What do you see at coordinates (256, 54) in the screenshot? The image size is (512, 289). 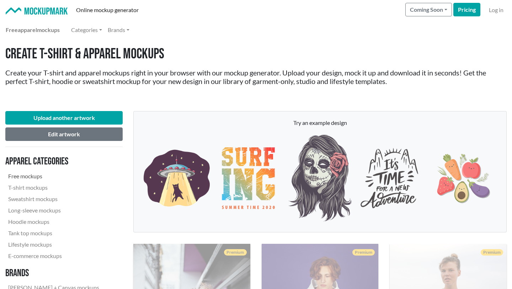 I see `h1: Create T-shirt & Apparel Mockups` at bounding box center [256, 54].